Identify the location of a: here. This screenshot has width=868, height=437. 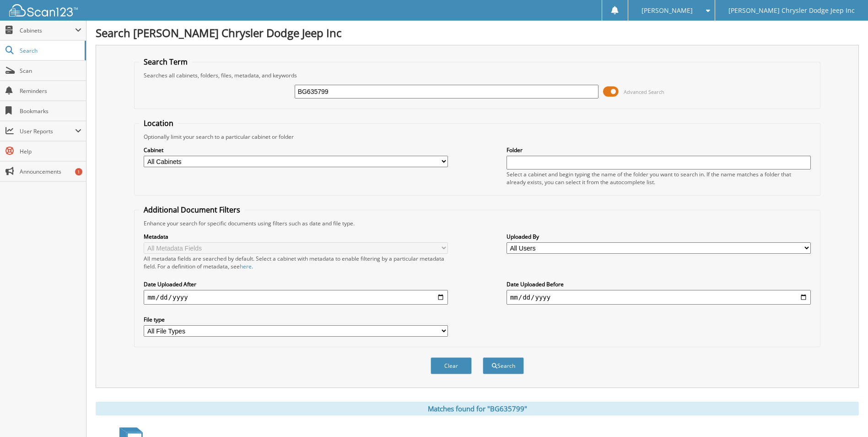
(246, 266).